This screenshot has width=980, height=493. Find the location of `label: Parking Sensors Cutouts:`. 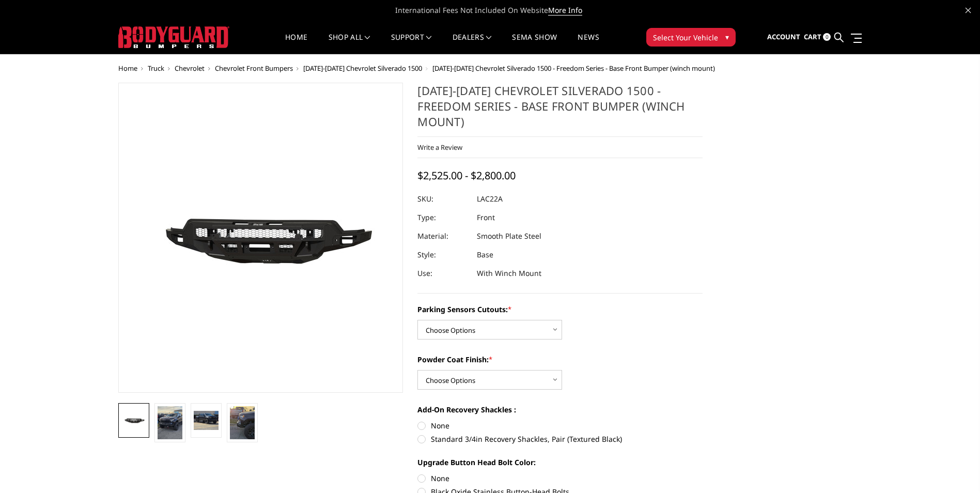

label: Parking Sensors Cutouts: is located at coordinates (560, 309).